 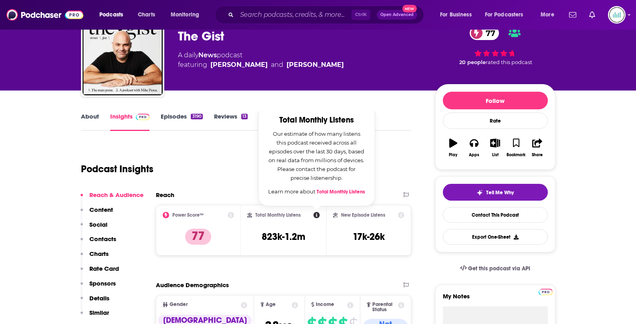 I want to click on span: Monitoring, so click(x=185, y=15).